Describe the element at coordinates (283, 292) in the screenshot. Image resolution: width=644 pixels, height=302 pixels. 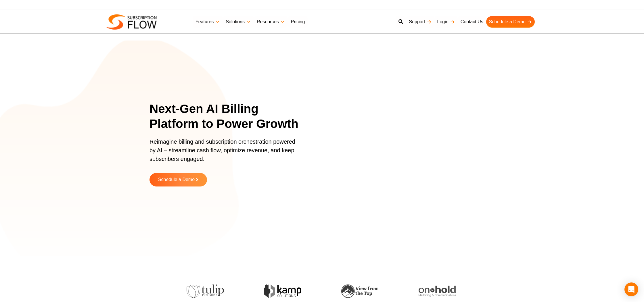
I see `img: kamp-solution` at that location.